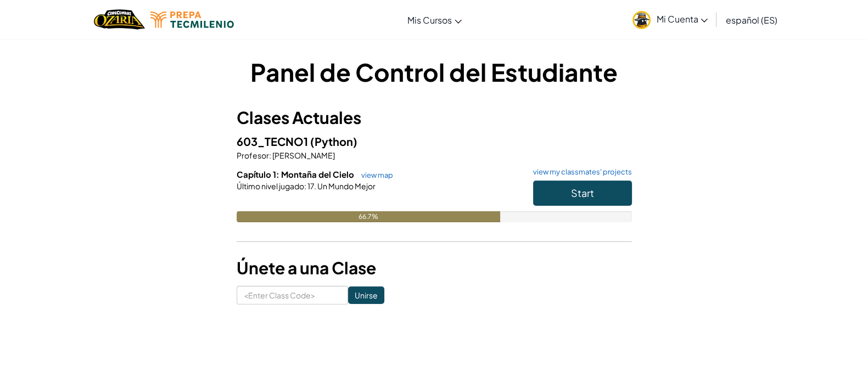 The width and height of the screenshot is (868, 378). I want to click on span: Profesor, so click(253, 155).